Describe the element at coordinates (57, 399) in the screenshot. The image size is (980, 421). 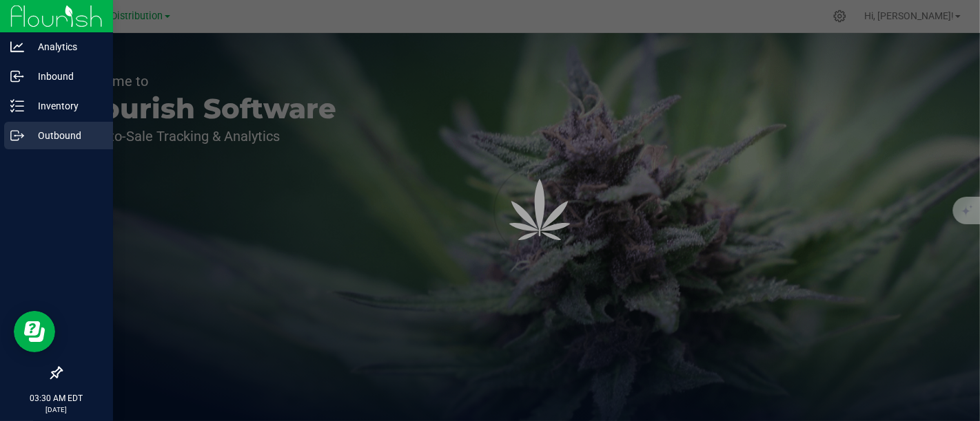
I see `p: 03:30 AM EDT` at that location.